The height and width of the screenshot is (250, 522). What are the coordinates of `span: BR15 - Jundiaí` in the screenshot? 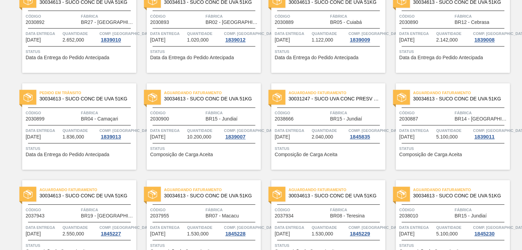 It's located at (346, 119).